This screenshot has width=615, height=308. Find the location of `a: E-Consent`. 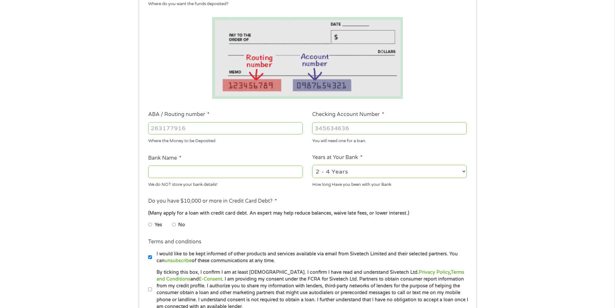

a: E-Consent is located at coordinates (211, 279).